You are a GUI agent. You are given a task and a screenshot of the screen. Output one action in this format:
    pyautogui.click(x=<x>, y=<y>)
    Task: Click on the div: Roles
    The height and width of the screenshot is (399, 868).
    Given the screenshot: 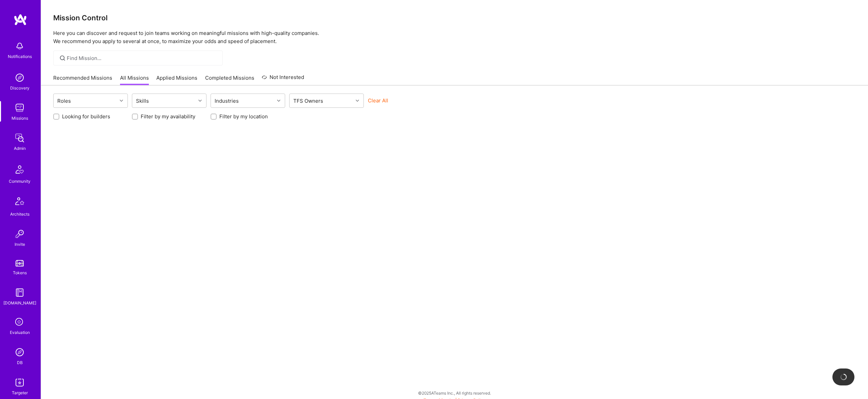 What is the action you would take?
    pyautogui.click(x=64, y=100)
    